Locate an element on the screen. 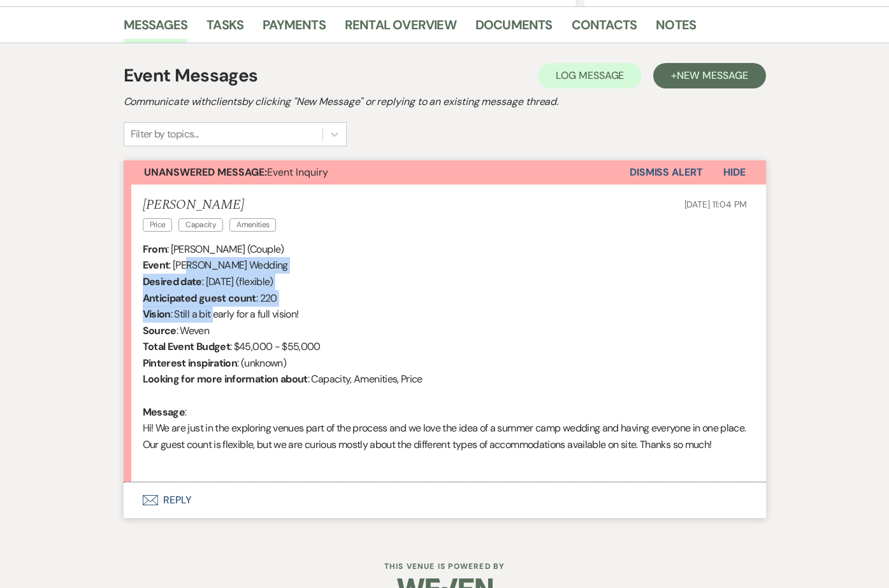 This screenshot has height=588, width=889. button: Unanswered Message:Event Inquiry is located at coordinates (377, 173).